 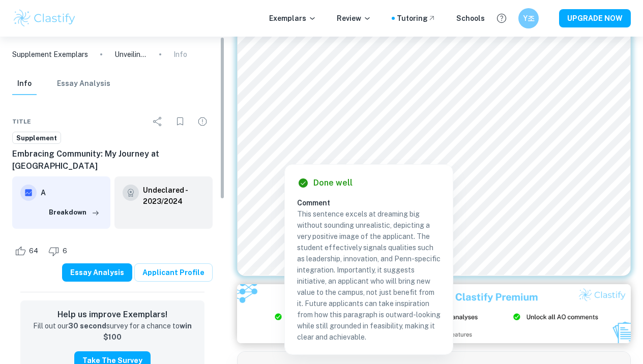 I want to click on button: Y조, so click(x=528, y=18).